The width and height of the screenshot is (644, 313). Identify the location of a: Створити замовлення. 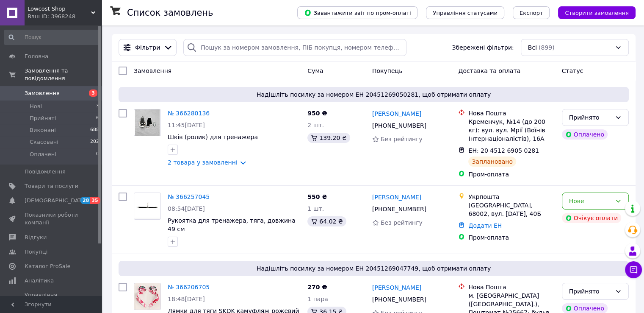
(592, 12).